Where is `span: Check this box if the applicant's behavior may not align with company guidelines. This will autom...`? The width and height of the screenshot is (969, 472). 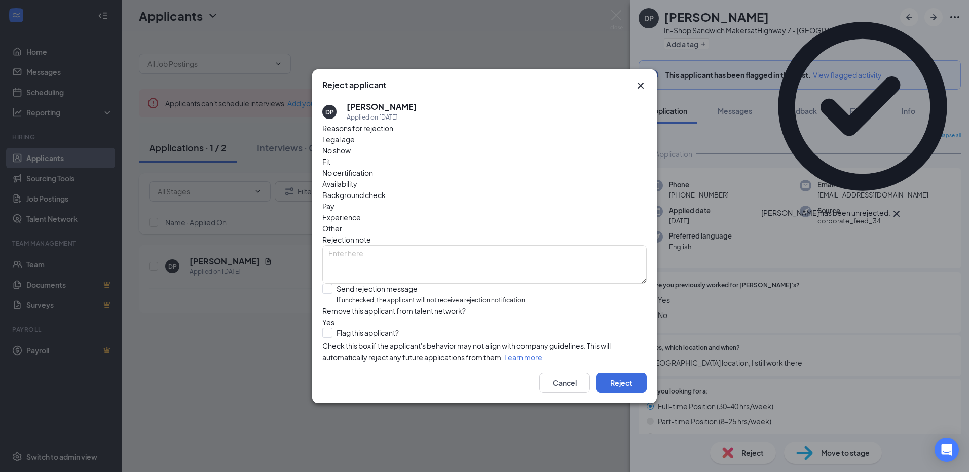 span: Check this box if the applicant's behavior may not align with company guidelines. This will autom... is located at coordinates (466, 351).